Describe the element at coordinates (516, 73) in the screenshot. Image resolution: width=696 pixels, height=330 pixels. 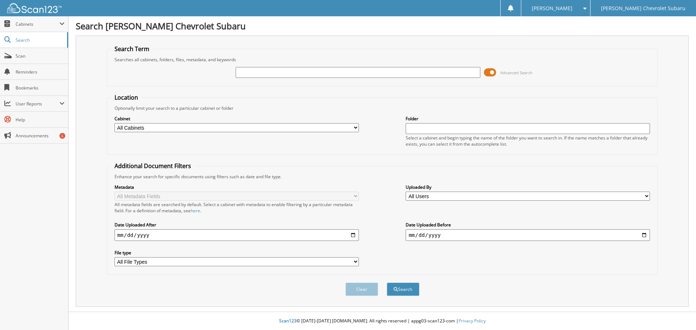
I see `span: Advanced Search` at that location.